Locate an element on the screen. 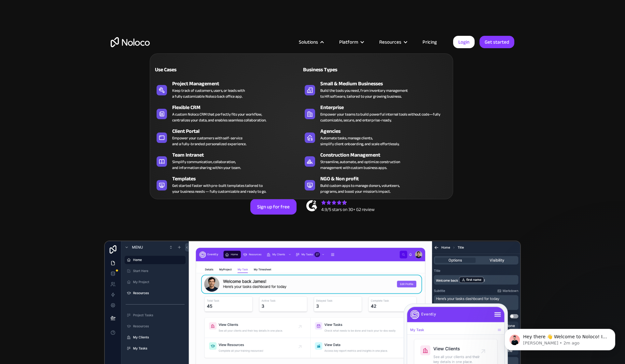 This screenshot has height=364, width=625. span: Hey there 👋 Welcome to Noloco! If you have any questions, just reply to this message. [GEOGRAPHIC... is located at coordinates (71, 31).